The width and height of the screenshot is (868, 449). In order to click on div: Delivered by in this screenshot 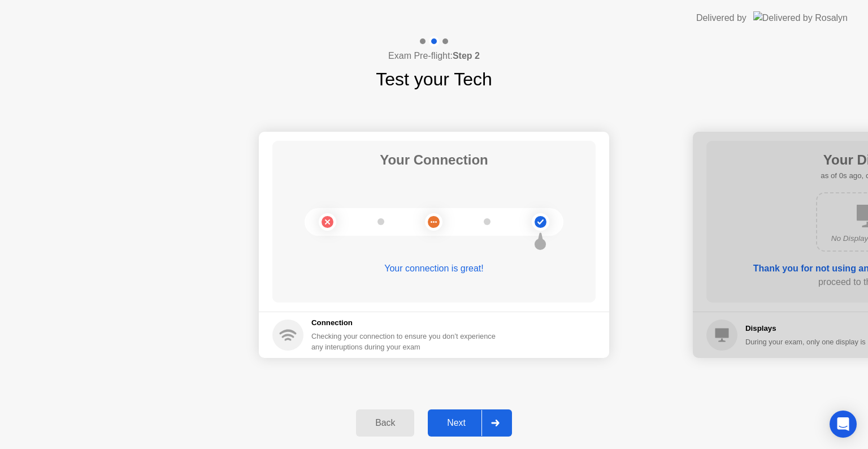, I will do `click(721, 18)`.